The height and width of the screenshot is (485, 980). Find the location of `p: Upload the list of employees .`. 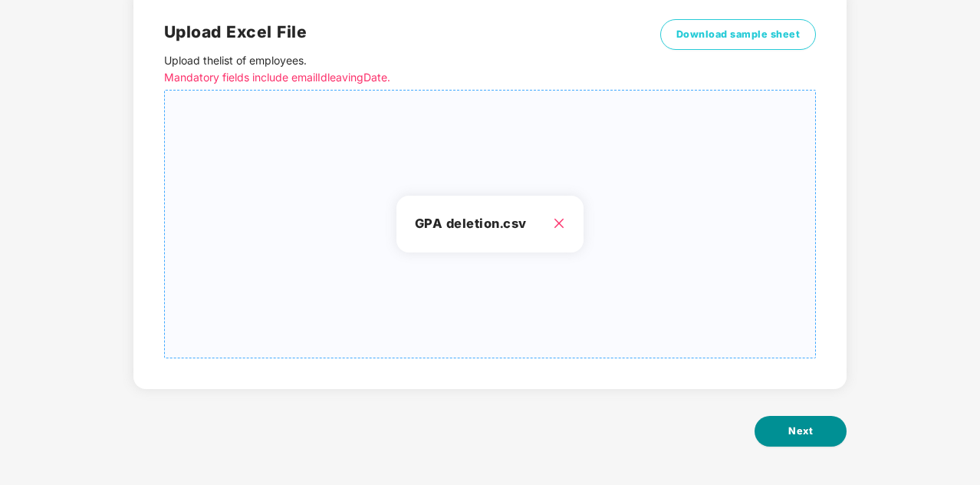

p: Upload the list of employees . is located at coordinates (409, 69).